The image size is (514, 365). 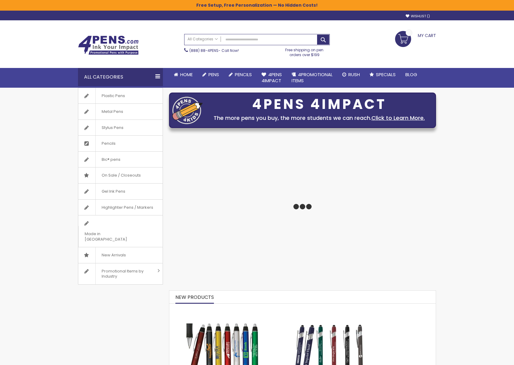 I want to click on span: Rush, so click(x=354, y=74).